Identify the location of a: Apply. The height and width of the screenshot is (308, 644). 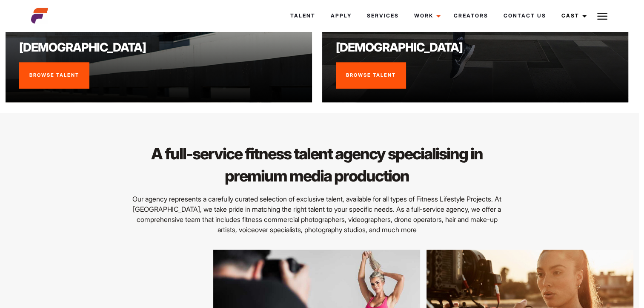
(341, 16).